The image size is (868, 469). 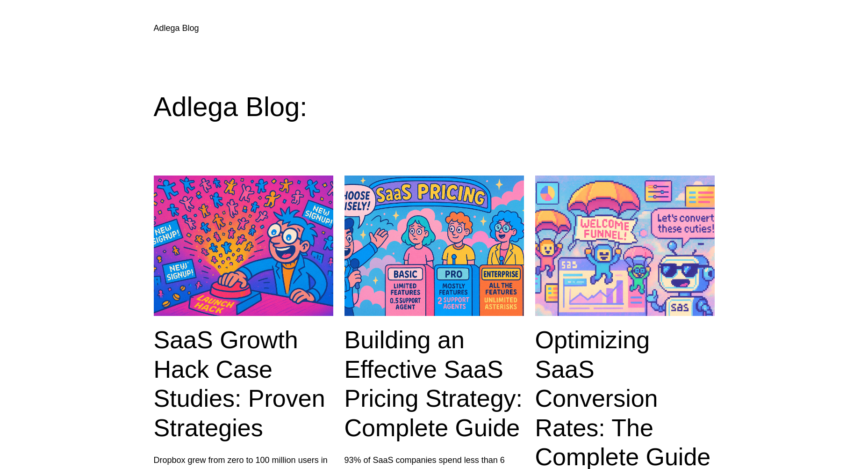 I want to click on img: SaaS Growth Hack Case Studies: Proven Strategies, so click(x=244, y=246).